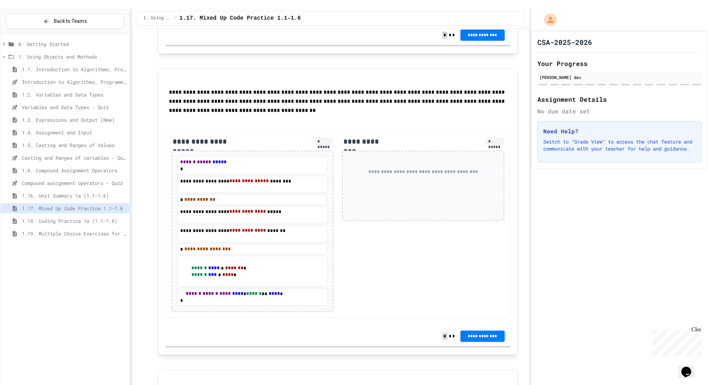 Image resolution: width=708 pixels, height=385 pixels. I want to click on span: 1.5. Casting and Ranges of Values, so click(74, 145).